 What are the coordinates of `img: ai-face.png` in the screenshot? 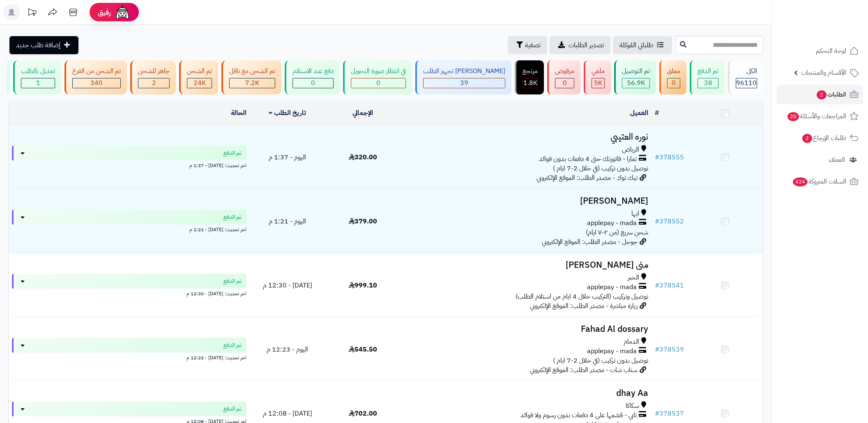 It's located at (122, 13).